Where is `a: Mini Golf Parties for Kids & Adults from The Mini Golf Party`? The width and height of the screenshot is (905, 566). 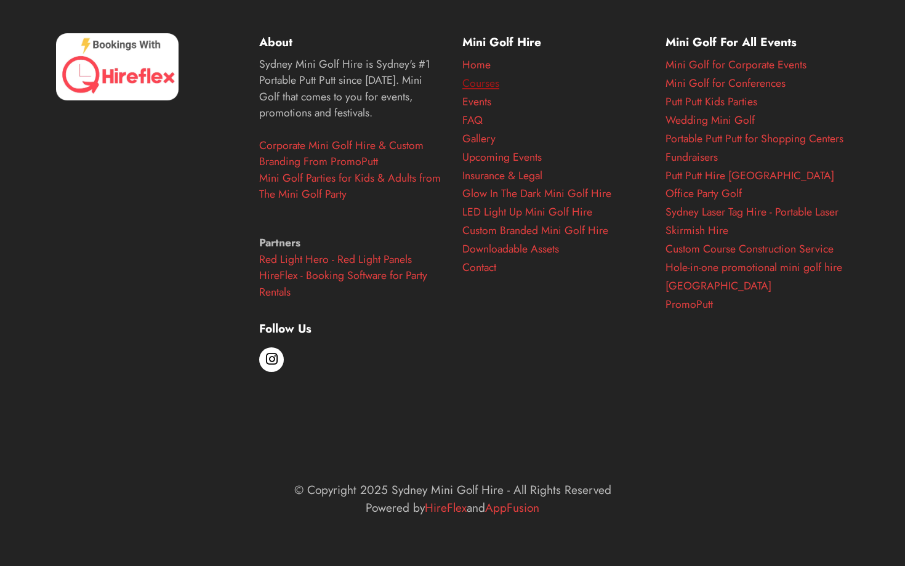
a: Mini Golf Parties for Kids & Adults from The Mini Golf Party is located at coordinates (350, 186).